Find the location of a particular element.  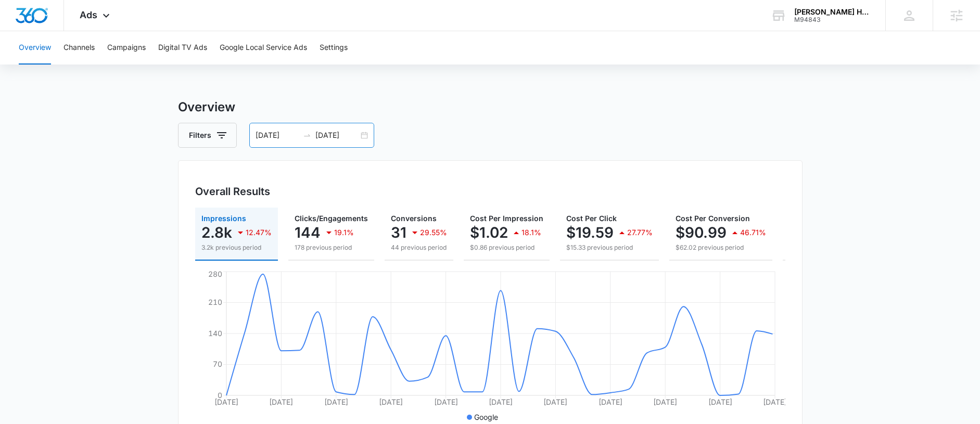

p: 19.1% is located at coordinates (343, 233).